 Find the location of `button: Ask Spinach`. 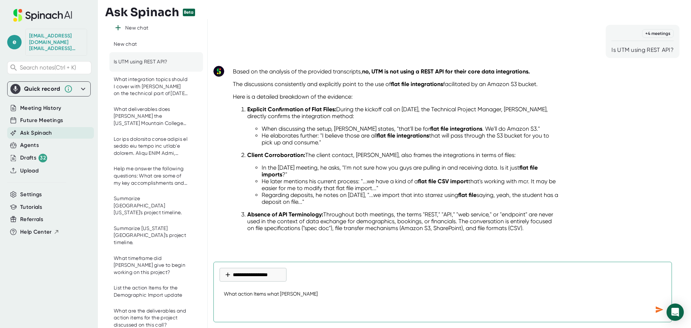

button: Ask Spinach is located at coordinates (36, 133).